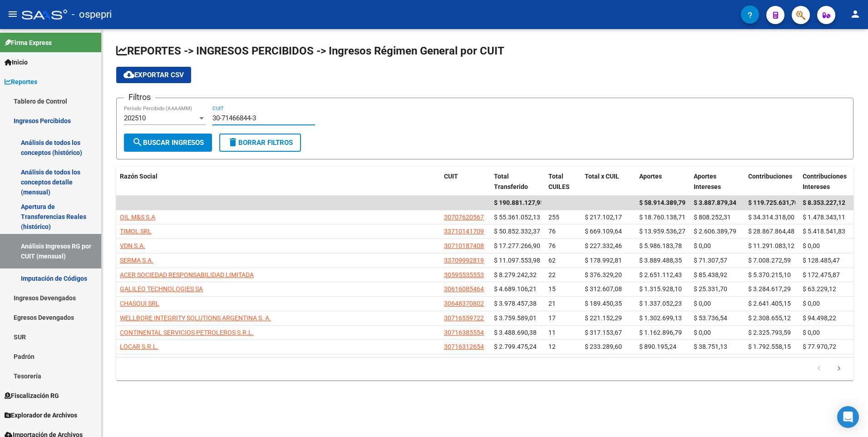 The width and height of the screenshot is (868, 437). What do you see at coordinates (660, 260) in the screenshot?
I see `span: $ 3.889.488,35` at bounding box center [660, 260].